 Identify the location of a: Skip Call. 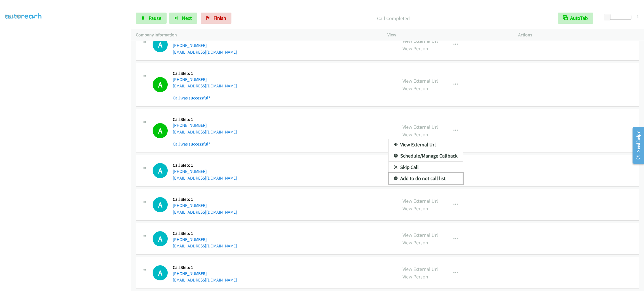
(426, 167).